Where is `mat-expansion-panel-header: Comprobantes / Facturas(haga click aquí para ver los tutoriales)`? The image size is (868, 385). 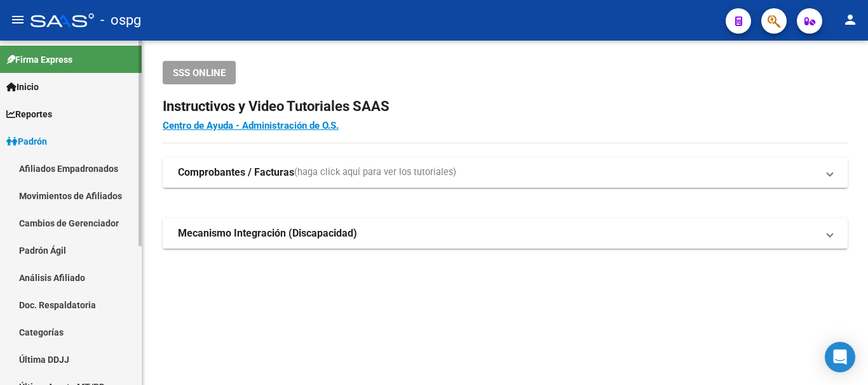 mat-expansion-panel-header: Comprobantes / Facturas(haga click aquí para ver los tutoriales) is located at coordinates (505, 173).